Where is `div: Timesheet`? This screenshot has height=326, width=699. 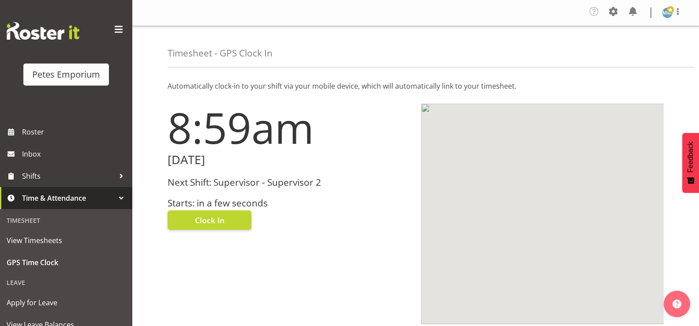 div: Timesheet is located at coordinates (66, 220).